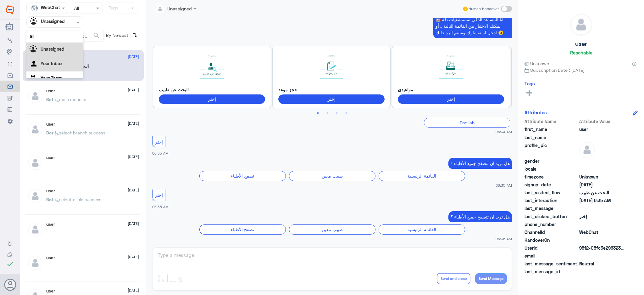  I want to click on h6: Attributes, so click(536, 112).